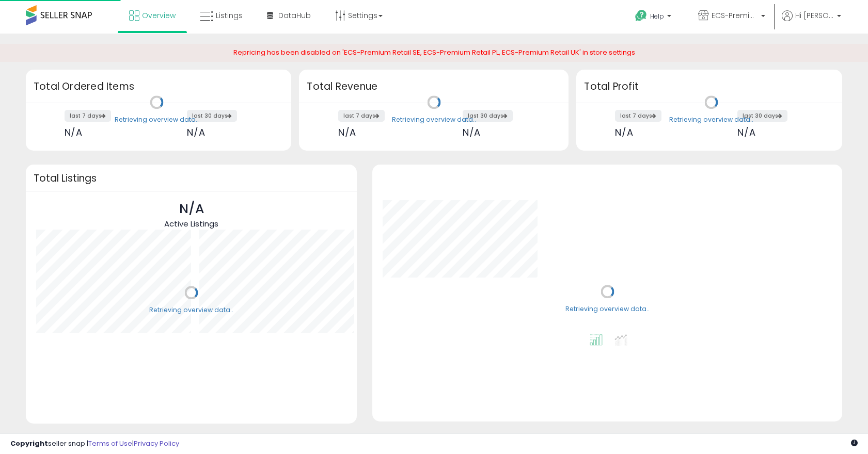 This screenshot has width=868, height=454. What do you see at coordinates (29, 443) in the screenshot?
I see `strong: Copyright` at bounding box center [29, 443].